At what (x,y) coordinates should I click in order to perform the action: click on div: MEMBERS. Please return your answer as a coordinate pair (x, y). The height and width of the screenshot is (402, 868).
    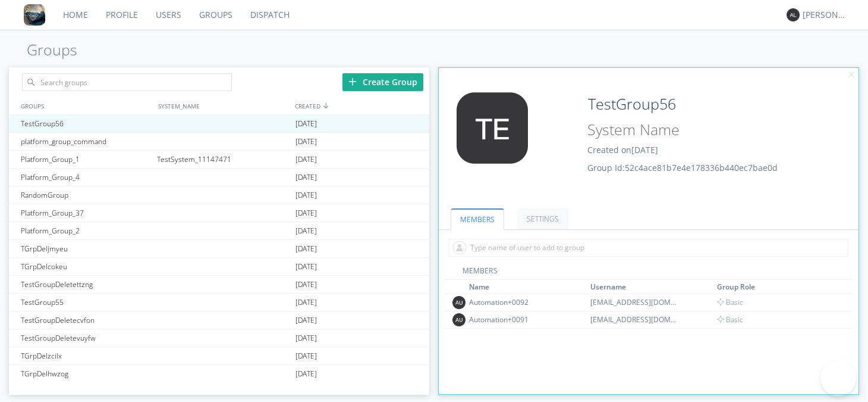
    Looking at the image, I should click on (649, 272).